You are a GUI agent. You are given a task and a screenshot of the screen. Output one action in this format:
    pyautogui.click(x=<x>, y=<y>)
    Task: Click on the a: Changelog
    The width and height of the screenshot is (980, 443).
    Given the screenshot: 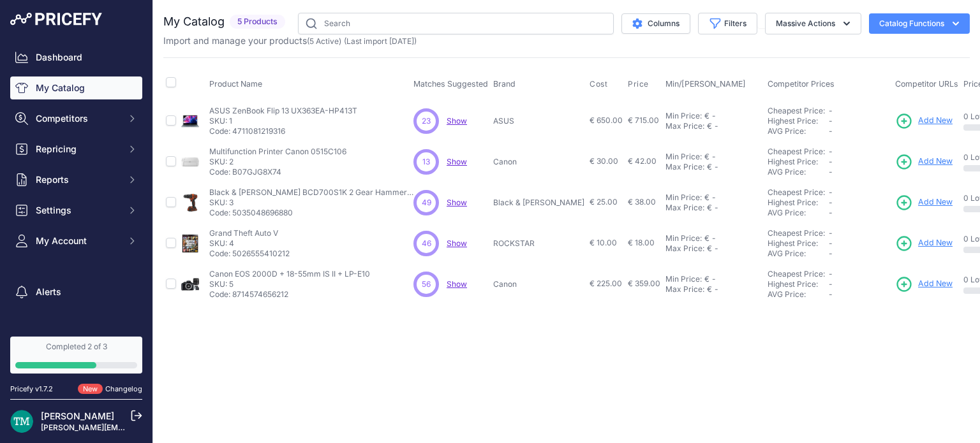 What is the action you would take?
    pyautogui.click(x=123, y=389)
    